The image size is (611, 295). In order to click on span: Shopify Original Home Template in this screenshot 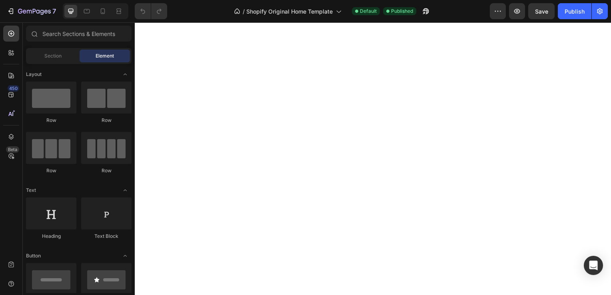, I will do `click(289, 11)`.